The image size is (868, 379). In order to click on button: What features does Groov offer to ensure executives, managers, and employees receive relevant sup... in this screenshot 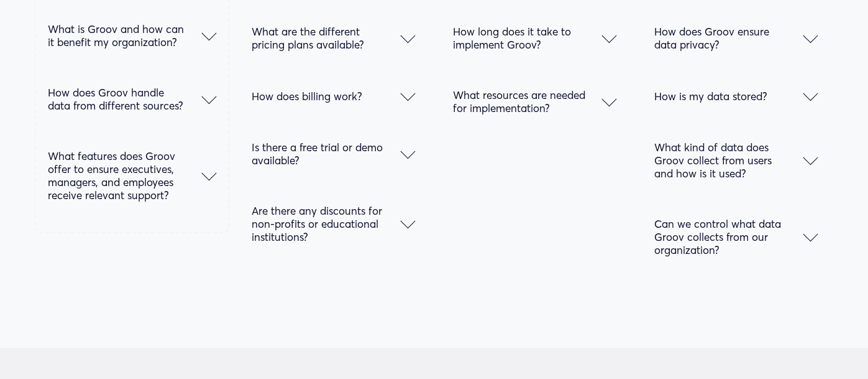, I will do `click(132, 175)`.